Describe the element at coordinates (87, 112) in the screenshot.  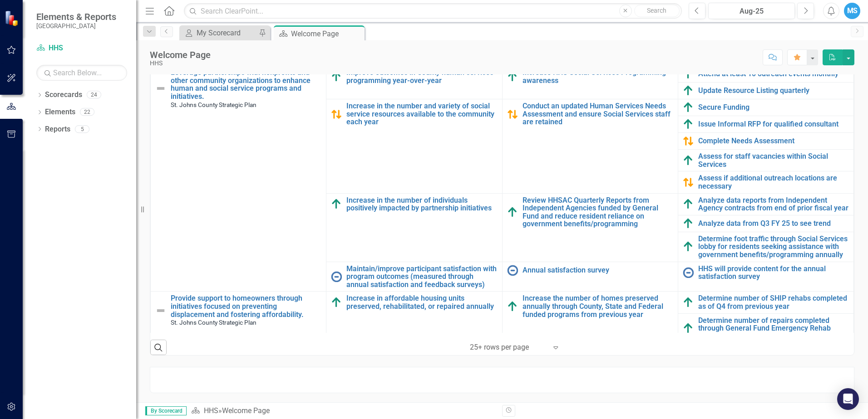
I see `div: 22` at that location.